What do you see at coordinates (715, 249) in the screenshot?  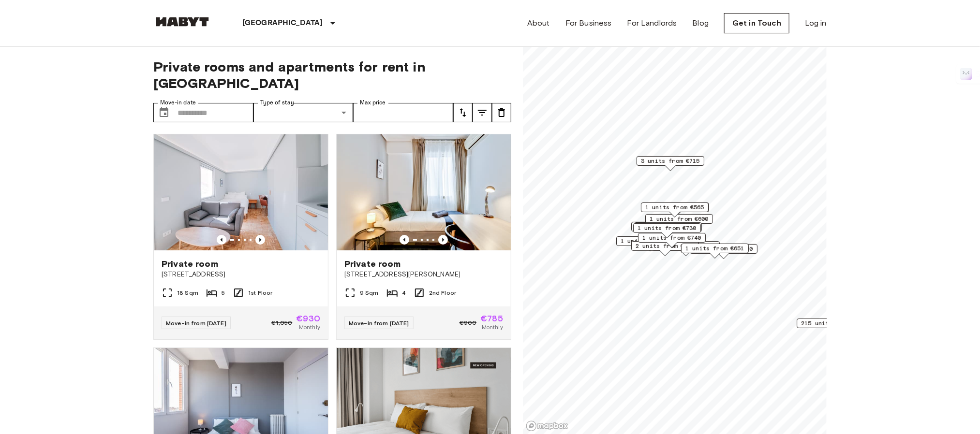 I see `span: 1 units from €651` at bounding box center [715, 249].